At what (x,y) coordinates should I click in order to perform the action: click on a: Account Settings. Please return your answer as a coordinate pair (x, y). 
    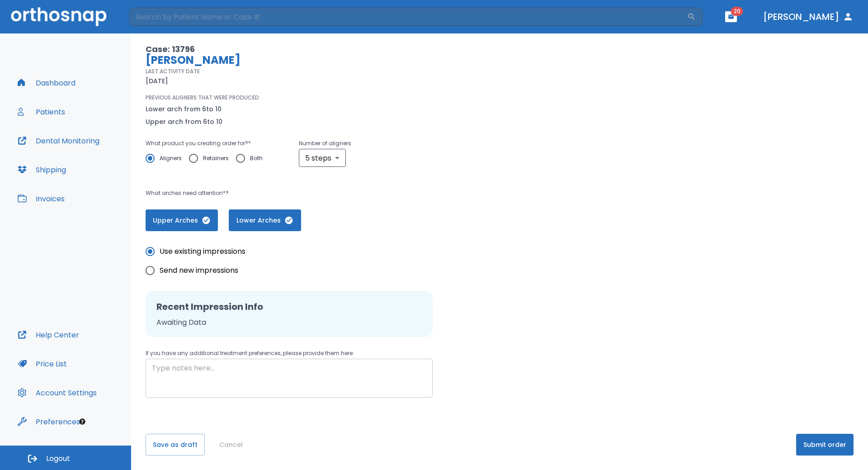
    Looking at the image, I should click on (57, 393).